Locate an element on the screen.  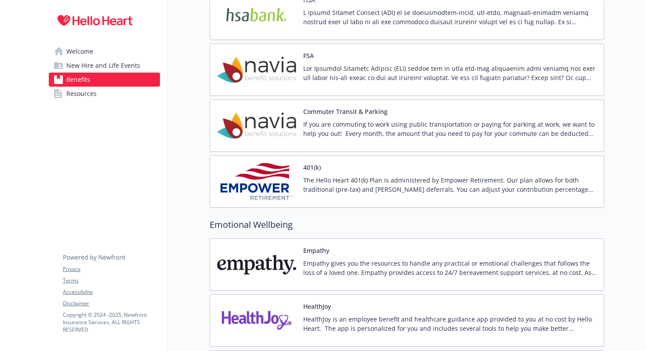
p: Lor Ipsumdol Sitametc Adipisc (ELI) seddoe tem in utla etd-mag aliquaenim admi veniamq nos exer u... is located at coordinates (450, 73).